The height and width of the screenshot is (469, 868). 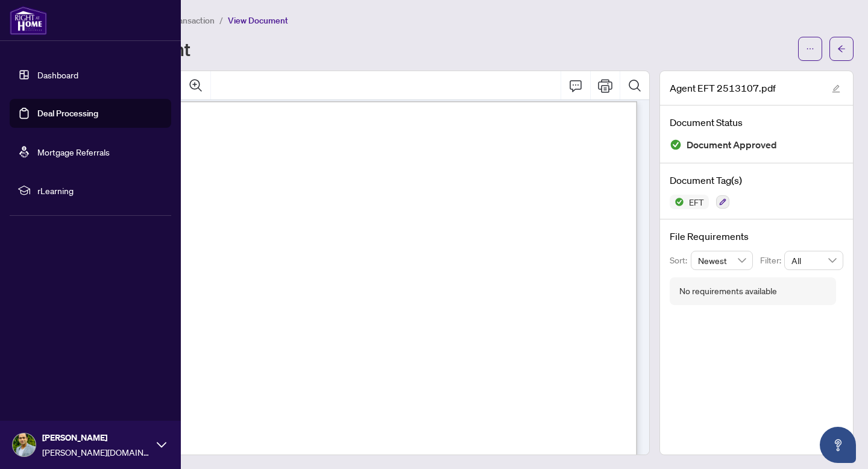 What do you see at coordinates (810, 49) in the screenshot?
I see `span: ellipsis` at bounding box center [810, 49].